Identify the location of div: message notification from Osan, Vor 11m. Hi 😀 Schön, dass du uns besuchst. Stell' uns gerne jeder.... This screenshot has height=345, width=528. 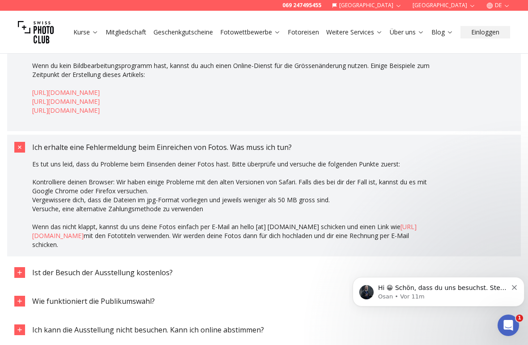
(89, 34).